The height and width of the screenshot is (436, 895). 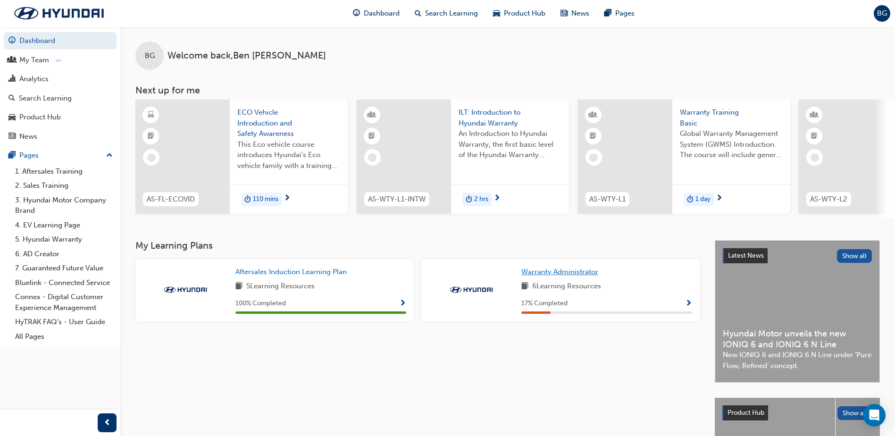 What do you see at coordinates (64, 239) in the screenshot?
I see `a: 5. Hyundai Warranty` at bounding box center [64, 239].